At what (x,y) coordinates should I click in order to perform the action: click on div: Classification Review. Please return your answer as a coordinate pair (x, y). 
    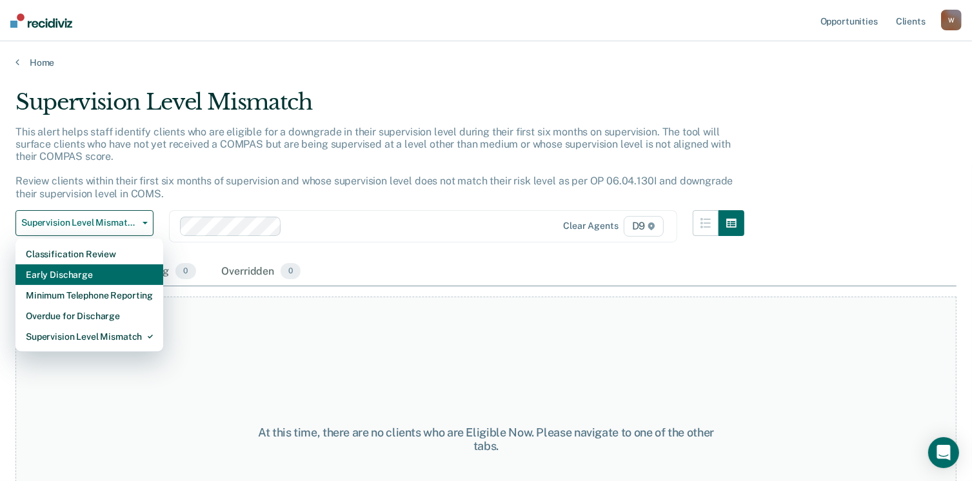
    Looking at the image, I should click on (89, 254).